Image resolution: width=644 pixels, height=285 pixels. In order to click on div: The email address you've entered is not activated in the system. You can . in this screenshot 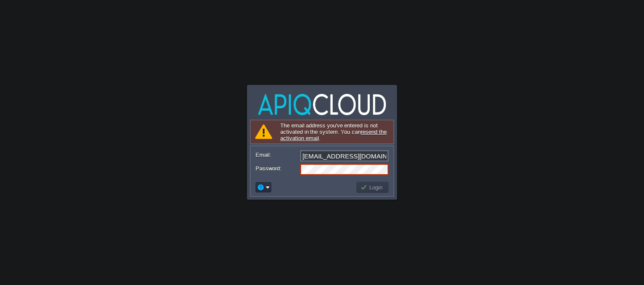, I will do `click(322, 132)`.